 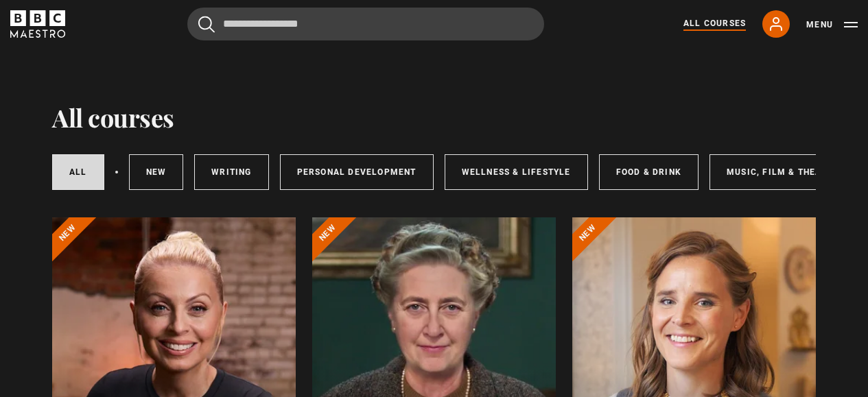 I want to click on h1: All courses, so click(x=113, y=117).